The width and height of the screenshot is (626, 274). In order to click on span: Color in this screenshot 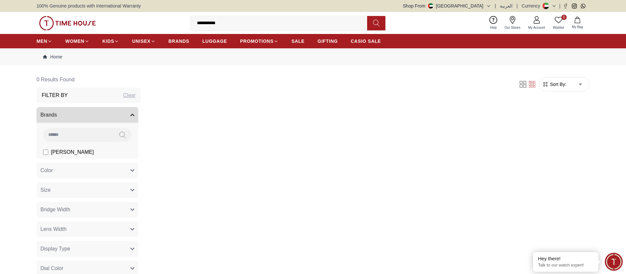, I will do `click(47, 170)`.